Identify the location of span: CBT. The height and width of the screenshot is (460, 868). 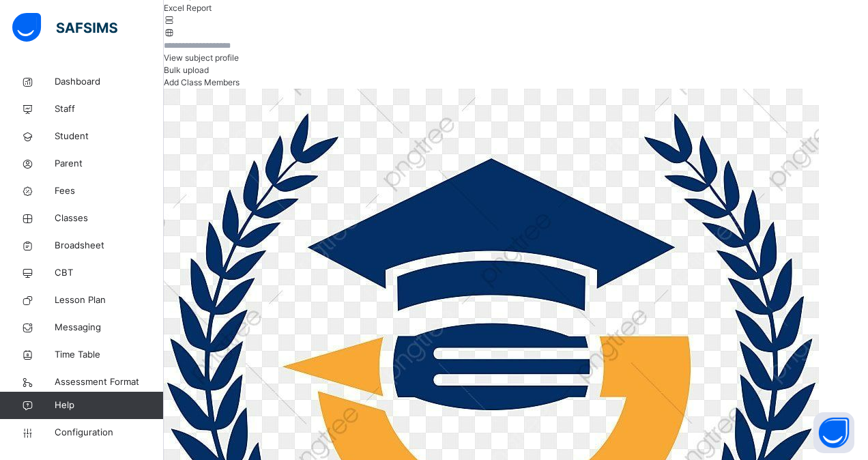
(109, 273).